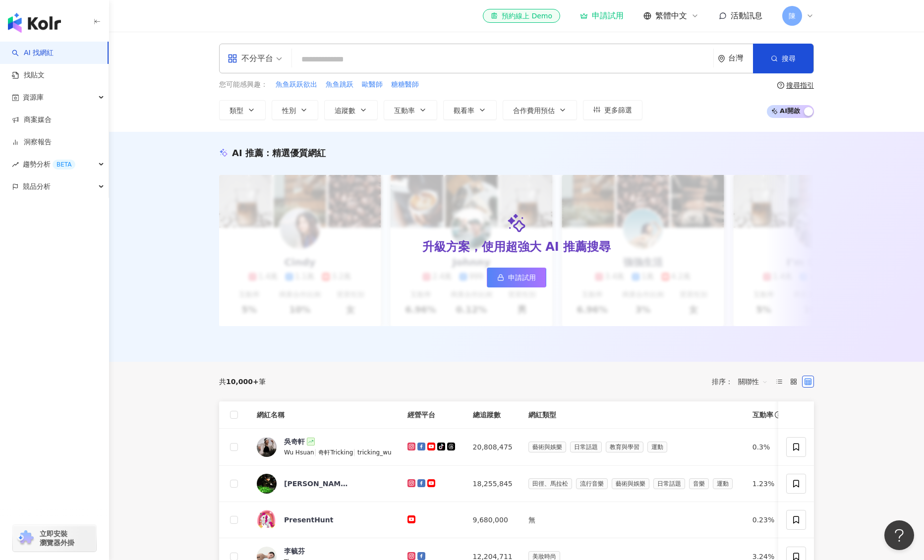  I want to click on button: 合作費用預估, so click(540, 110).